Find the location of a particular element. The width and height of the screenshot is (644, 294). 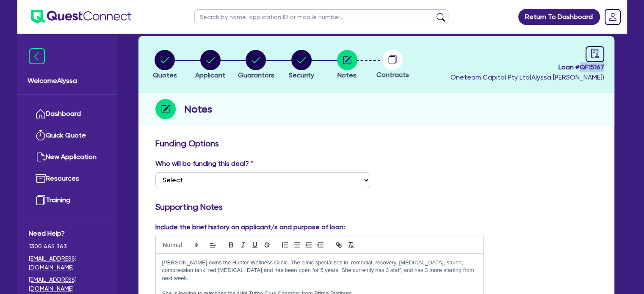

h3: Supporting Notes is located at coordinates (377, 207).